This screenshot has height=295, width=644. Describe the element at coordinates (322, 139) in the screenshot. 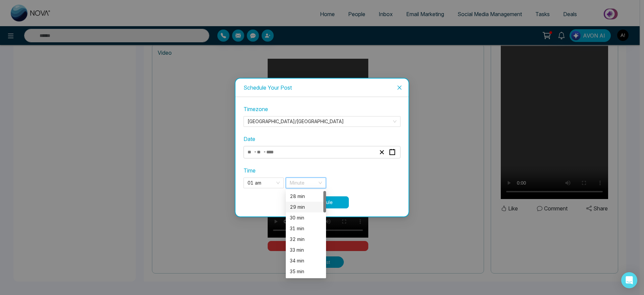

I see `label: Date` at that location.